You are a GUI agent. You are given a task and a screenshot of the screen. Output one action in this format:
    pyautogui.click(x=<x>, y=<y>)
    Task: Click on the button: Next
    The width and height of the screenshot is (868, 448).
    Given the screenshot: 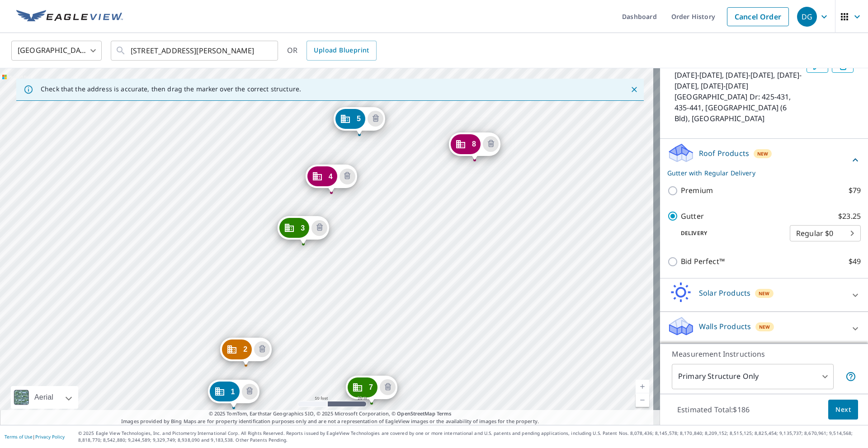 What is the action you would take?
    pyautogui.click(x=843, y=410)
    